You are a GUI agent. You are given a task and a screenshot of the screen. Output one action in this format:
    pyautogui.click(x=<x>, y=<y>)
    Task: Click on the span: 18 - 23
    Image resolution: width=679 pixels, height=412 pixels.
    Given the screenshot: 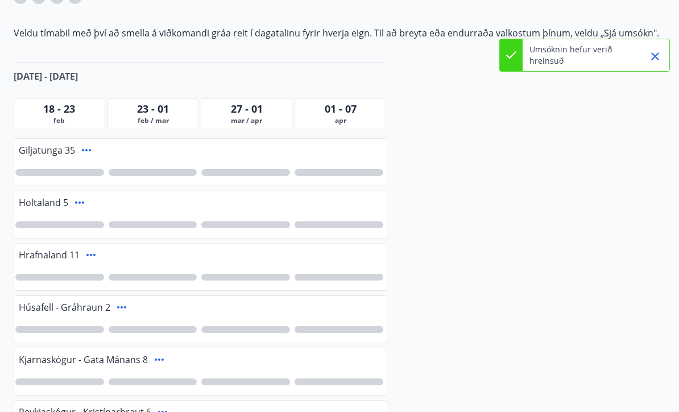 What is the action you would take?
    pyautogui.click(x=59, y=109)
    